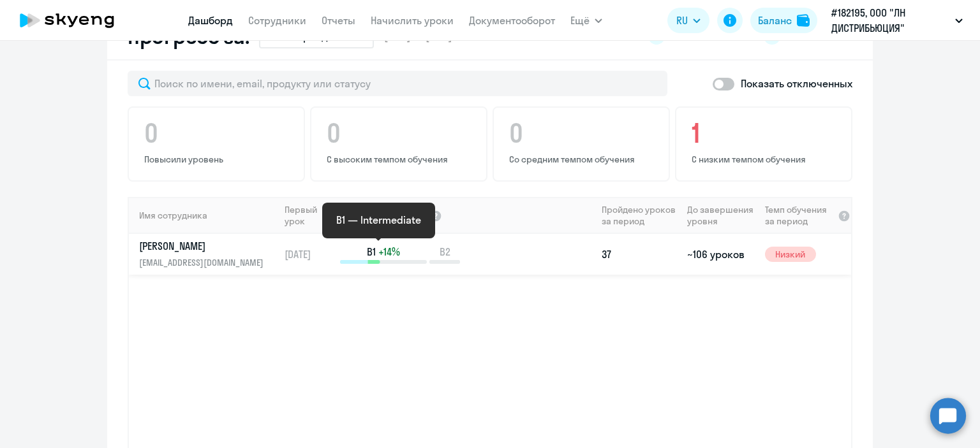 Image resolution: width=980 pixels, height=448 pixels. Describe the element at coordinates (204, 216) in the screenshot. I see `th: Имя сотрудника` at that location.